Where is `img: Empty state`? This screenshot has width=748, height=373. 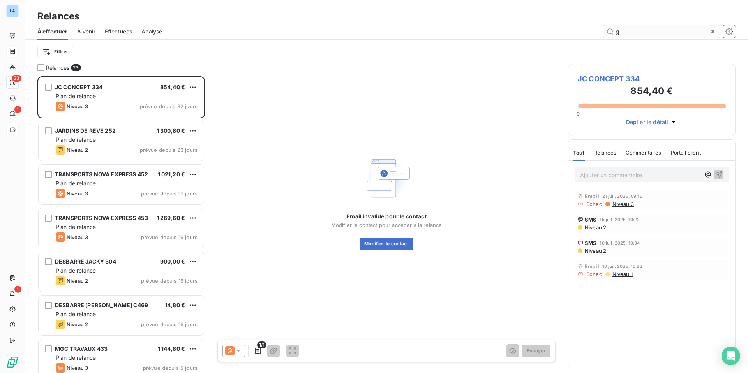
img: Empty state is located at coordinates (387, 178).